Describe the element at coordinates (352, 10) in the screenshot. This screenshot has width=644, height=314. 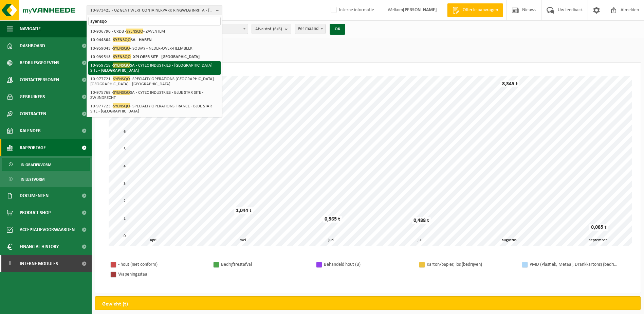
I see `label: Interne informatie` at that location.